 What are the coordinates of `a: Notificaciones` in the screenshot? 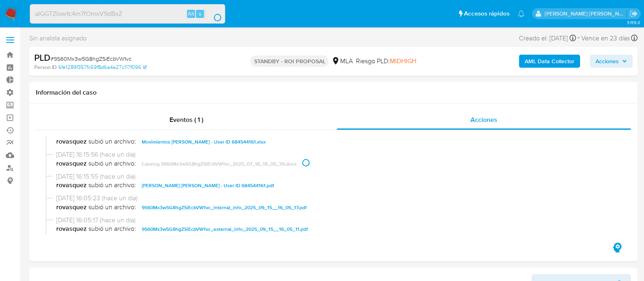 It's located at (521, 14).